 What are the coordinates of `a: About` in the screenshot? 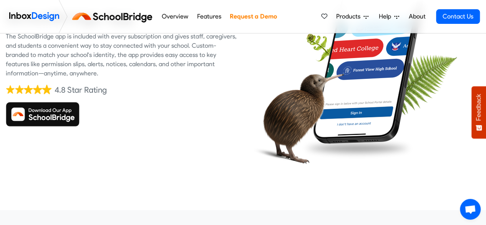 It's located at (417, 17).